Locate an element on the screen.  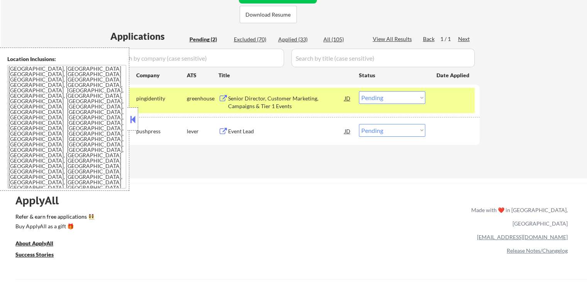
a: About ApplyAll is located at coordinates (40, 244).